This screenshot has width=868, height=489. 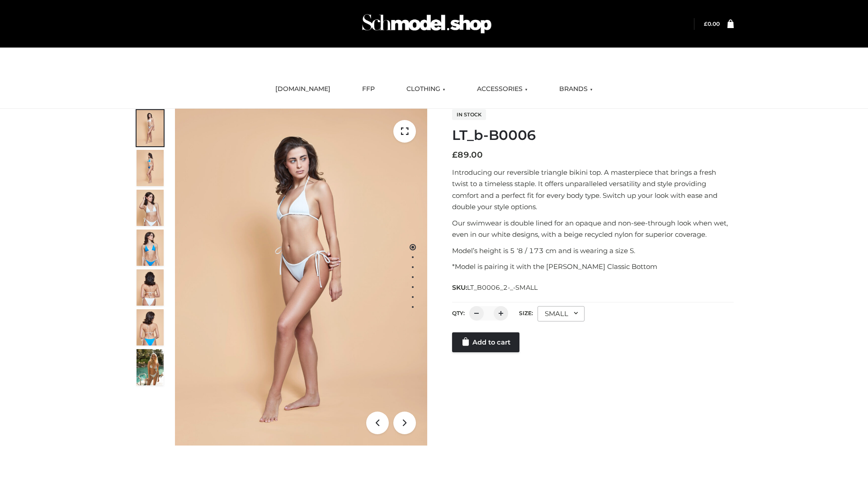 What do you see at coordinates (503, 287) in the screenshot?
I see `span: LT_B0006_2-_-SMALL` at bounding box center [503, 287].